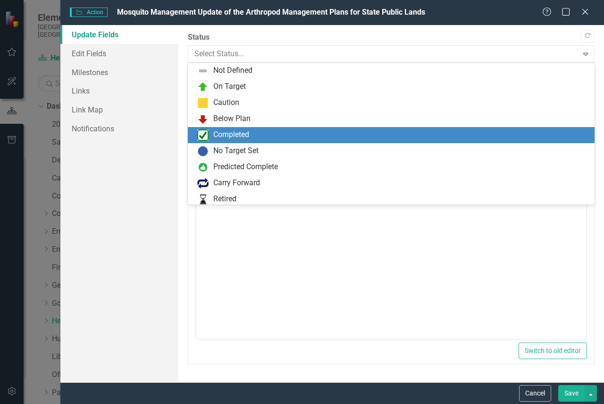 The width and height of the screenshot is (604, 404). I want to click on label: Status, so click(391, 37).